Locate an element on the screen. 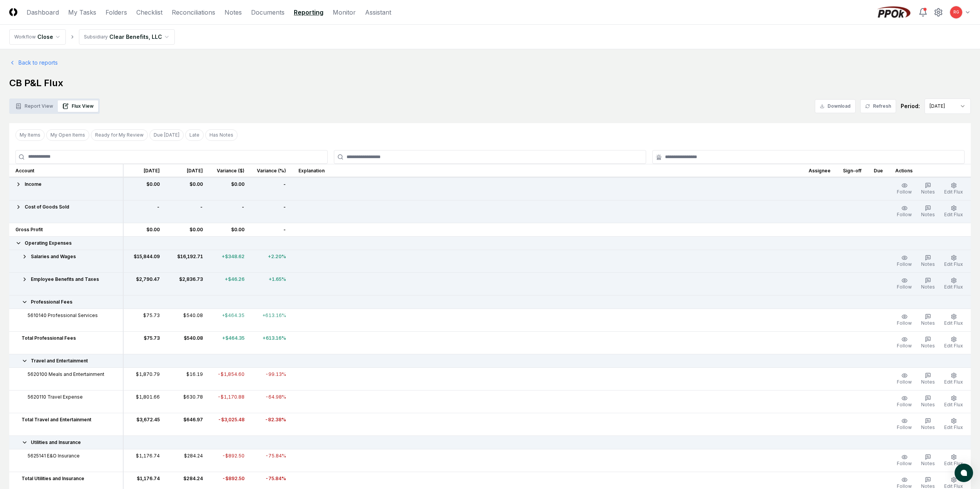 Image resolution: width=980 pixels, height=489 pixels. td: $1,801.66 is located at coordinates (145, 401).